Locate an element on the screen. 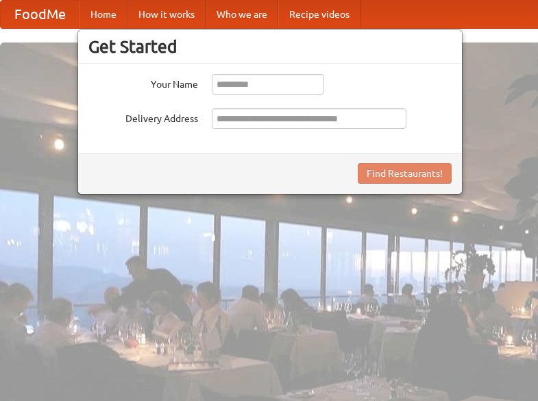  label: Delivery Address is located at coordinates (143, 117).